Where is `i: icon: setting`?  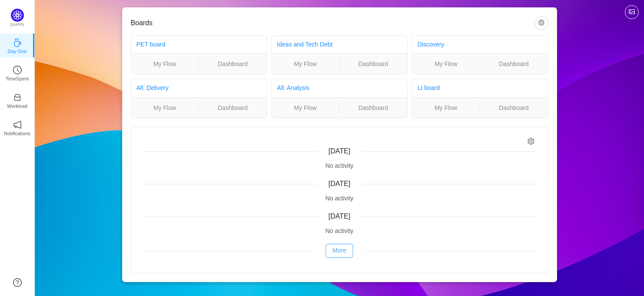 i: icon: setting is located at coordinates (531, 141).